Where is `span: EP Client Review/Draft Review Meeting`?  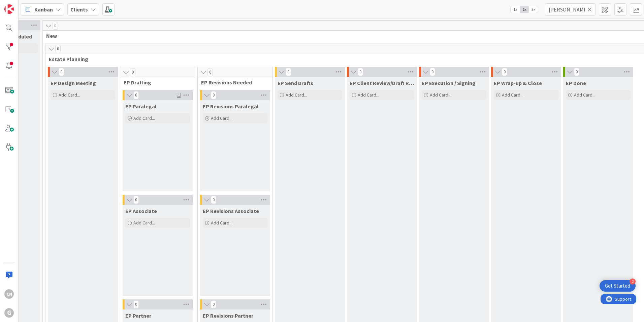
span: EP Client Review/Draft Review Meeting is located at coordinates (382, 83).